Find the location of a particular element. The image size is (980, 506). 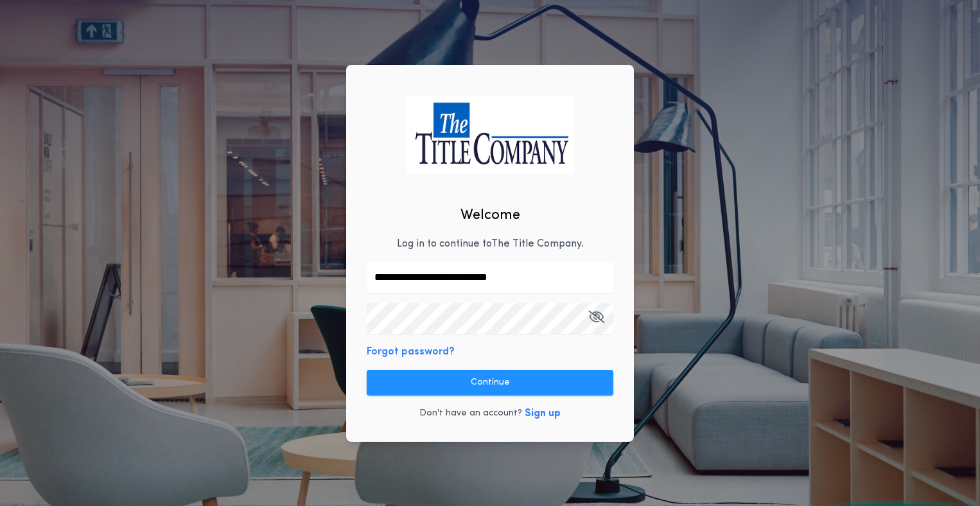

button: Forgot password? is located at coordinates (411, 352).